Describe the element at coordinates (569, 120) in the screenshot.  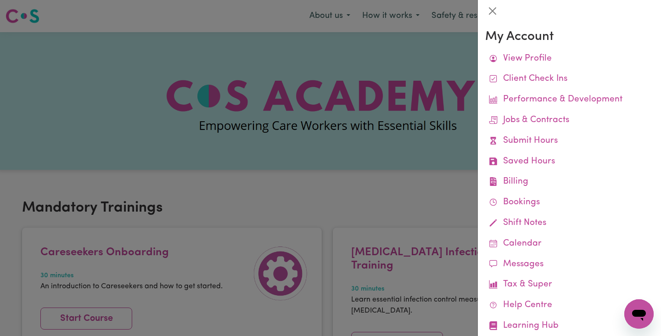
I see `a: Jobs & Contracts` at that location.